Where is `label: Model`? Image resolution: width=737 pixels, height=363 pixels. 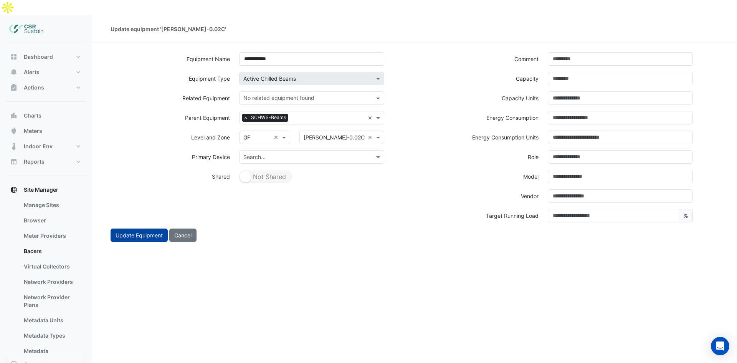
label: Model is located at coordinates (531, 176).